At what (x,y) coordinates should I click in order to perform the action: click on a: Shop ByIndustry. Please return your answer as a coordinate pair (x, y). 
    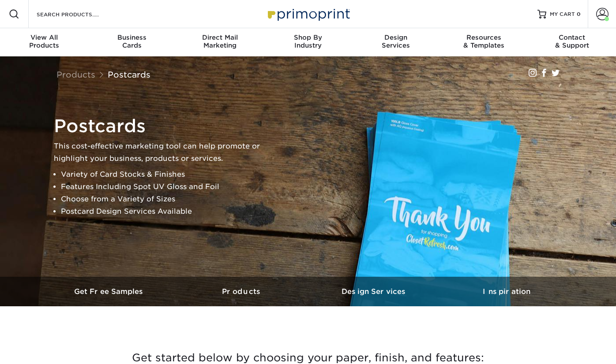
    Looking at the image, I should click on (307, 42).